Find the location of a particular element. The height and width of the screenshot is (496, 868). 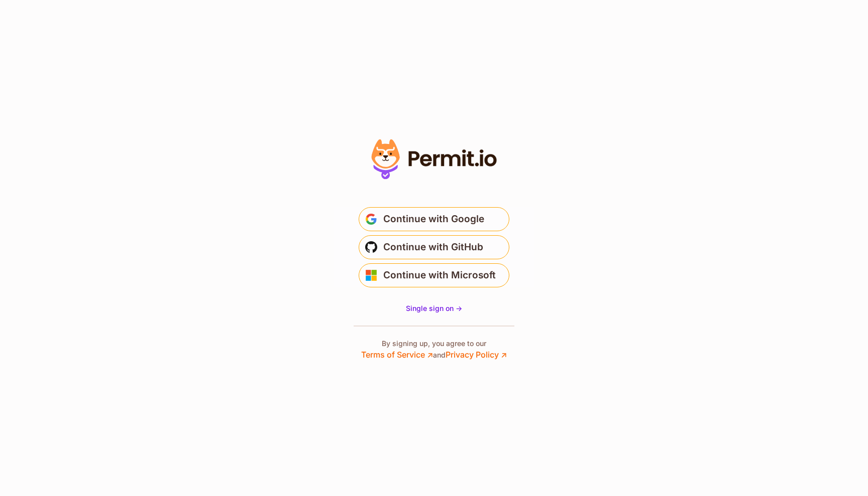

span: Single sign on -> is located at coordinates (434, 308).